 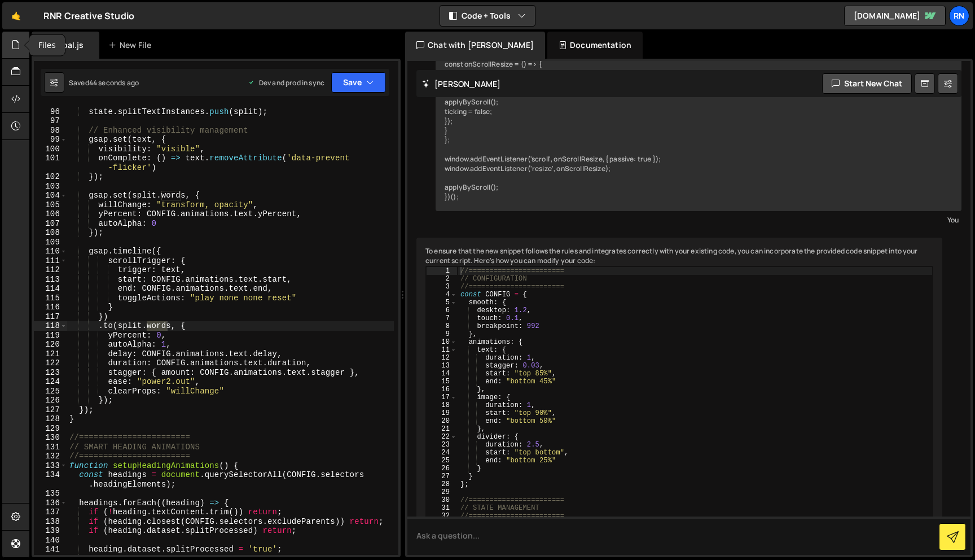 What do you see at coordinates (442, 295) in the screenshot?
I see `div: 4` at bounding box center [442, 295].